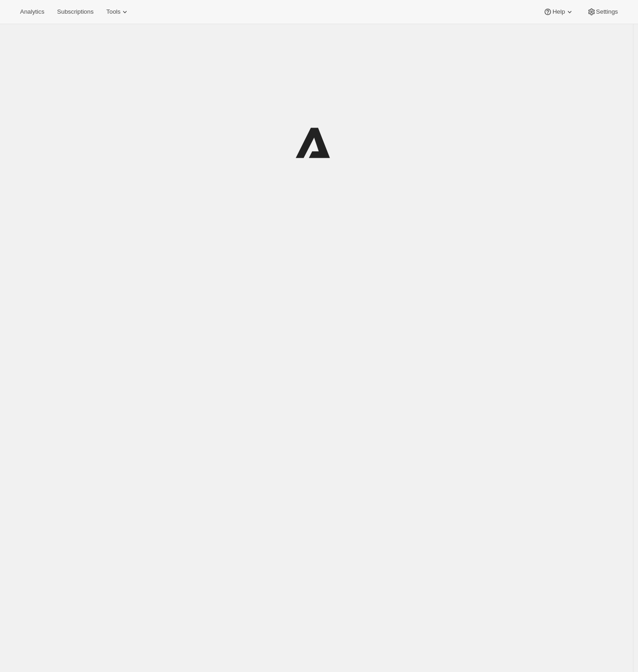 This screenshot has width=638, height=672. What do you see at coordinates (558, 11) in the screenshot?
I see `button: Help` at bounding box center [558, 11].